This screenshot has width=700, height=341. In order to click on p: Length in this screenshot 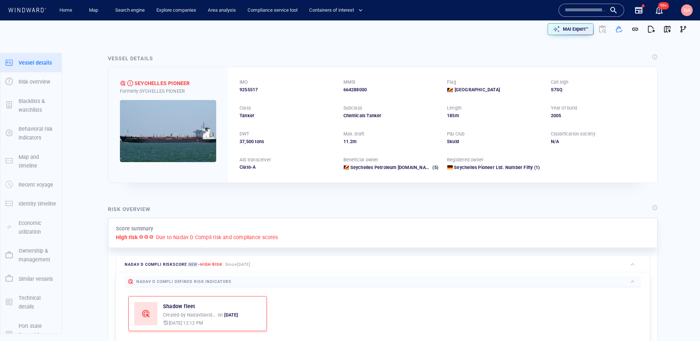, I will do `click(454, 108)`.